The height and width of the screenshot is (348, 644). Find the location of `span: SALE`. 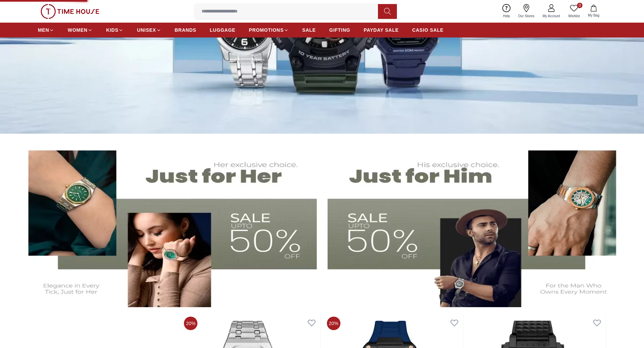

span: SALE is located at coordinates (309, 30).